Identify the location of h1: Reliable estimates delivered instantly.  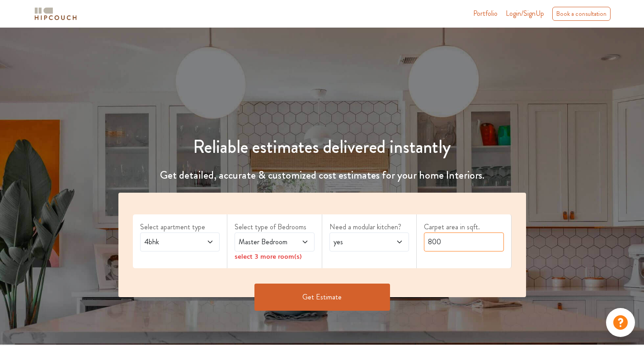
(322, 147).